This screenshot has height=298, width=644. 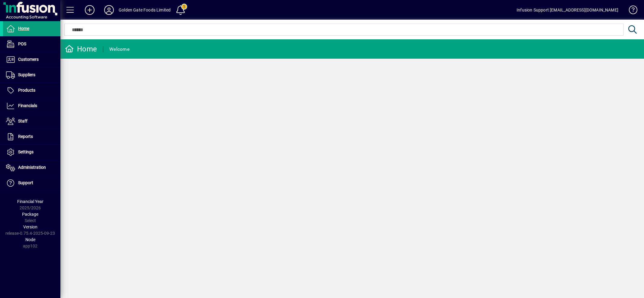 I want to click on button: Add, so click(x=90, y=10).